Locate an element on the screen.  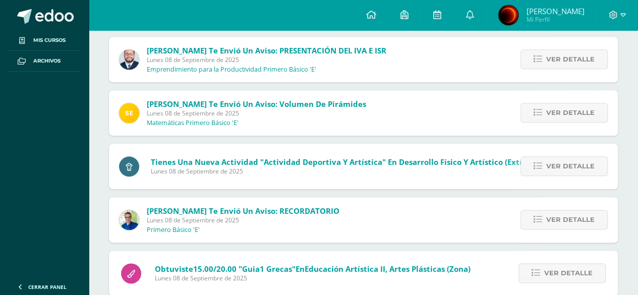
p: Matemáticas Primero Básico 'E' is located at coordinates (193, 123).